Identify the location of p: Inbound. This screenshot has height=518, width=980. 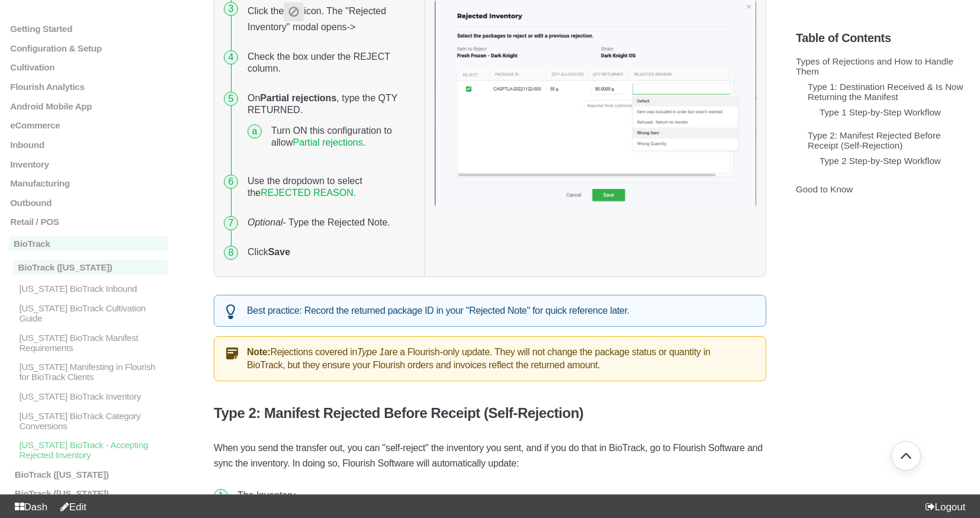
(88, 144).